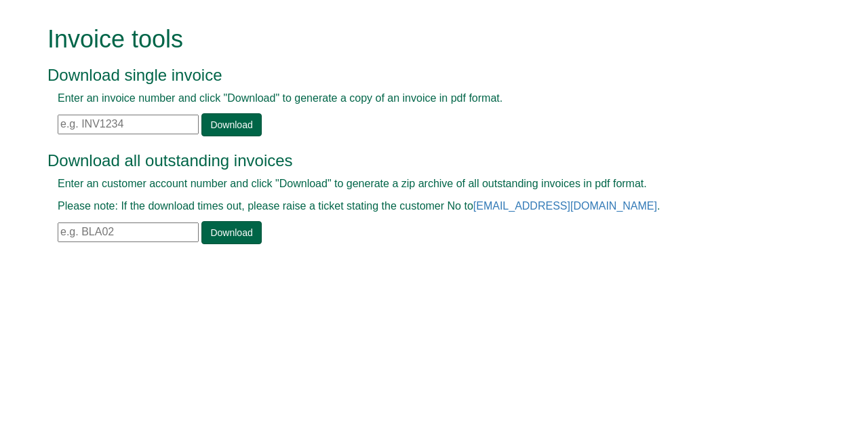  Describe the element at coordinates (128, 124) in the screenshot. I see `input: e.g. INV1234` at that location.